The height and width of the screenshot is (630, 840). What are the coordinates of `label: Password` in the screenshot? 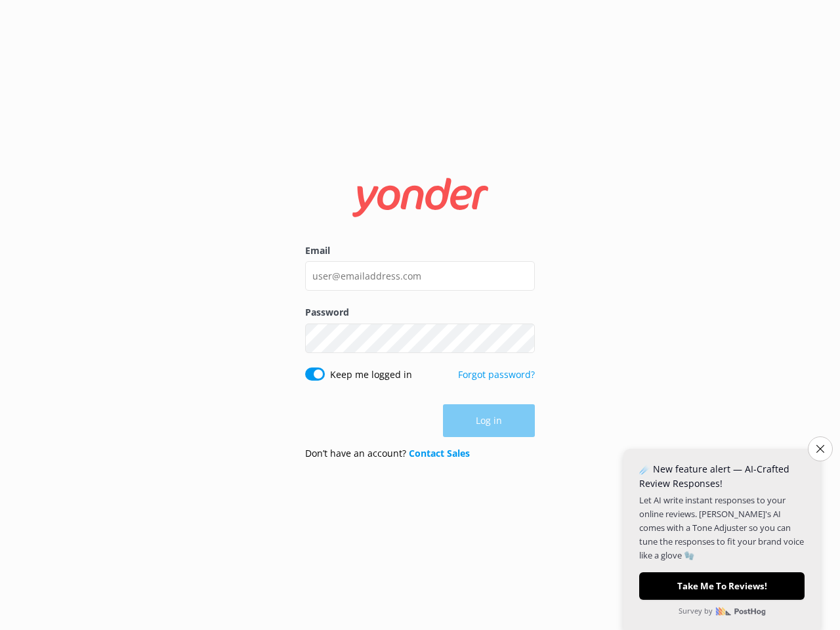 It's located at (420, 312).